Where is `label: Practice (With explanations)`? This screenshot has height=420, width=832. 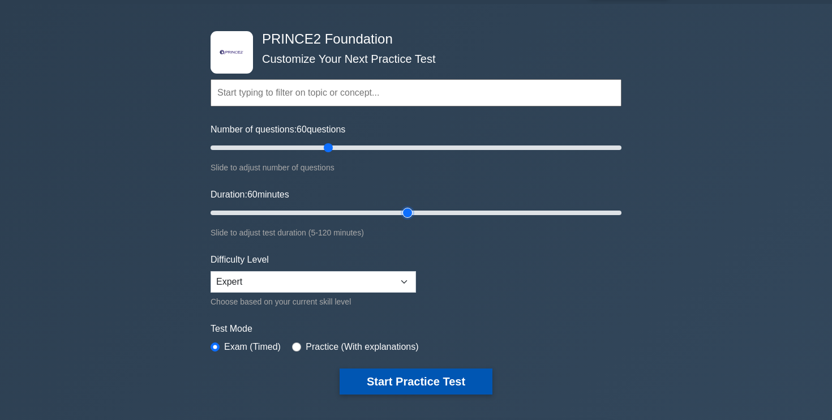 label: Practice (With explanations) is located at coordinates (362, 347).